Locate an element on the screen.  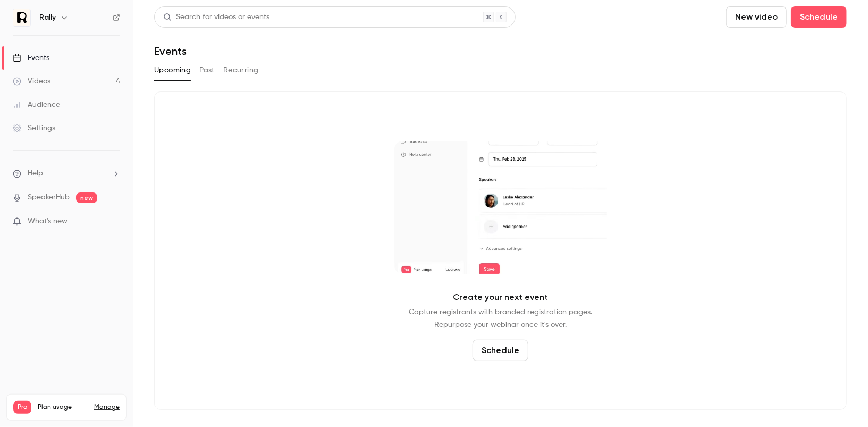
div: Audience is located at coordinates (37, 105).